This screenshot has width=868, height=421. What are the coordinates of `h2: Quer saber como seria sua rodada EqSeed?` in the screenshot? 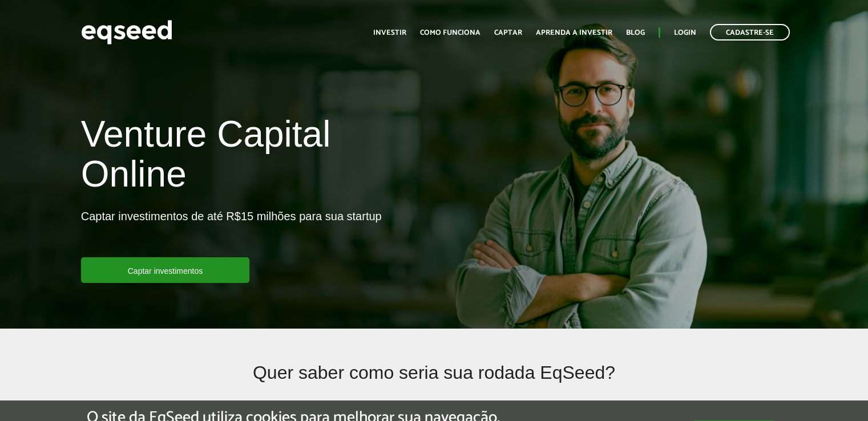 It's located at (434, 381).